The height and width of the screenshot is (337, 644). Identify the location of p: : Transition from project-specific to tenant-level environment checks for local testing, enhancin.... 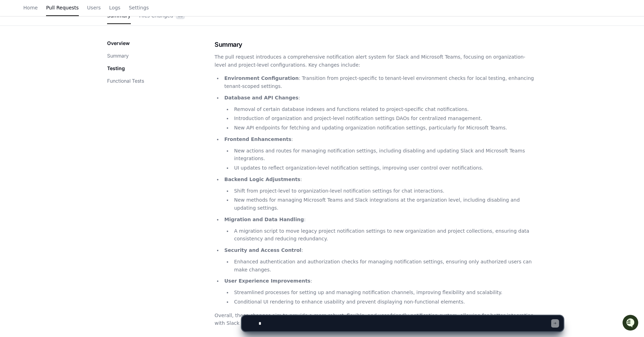
(381, 83).